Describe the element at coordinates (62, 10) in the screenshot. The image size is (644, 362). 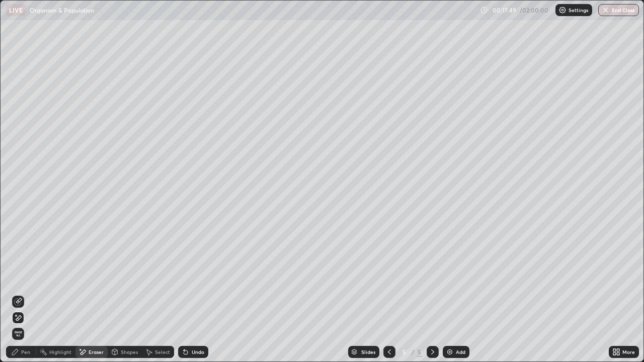
I see `p: Organism & Population` at that location.